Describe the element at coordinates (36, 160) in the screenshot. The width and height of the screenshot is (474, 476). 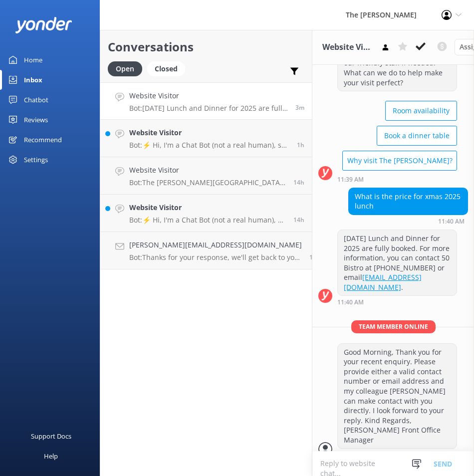
I see `div: Settings` at that location.